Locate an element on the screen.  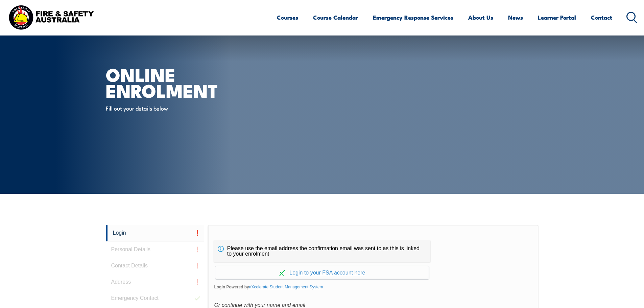
a: Courses is located at coordinates (288, 17).